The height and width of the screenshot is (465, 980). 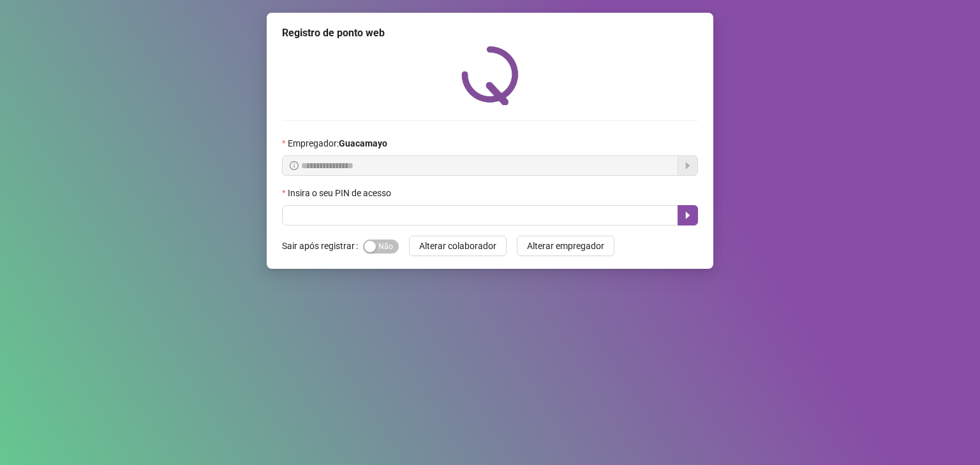 I want to click on span: Alterar empregador, so click(x=566, y=246).